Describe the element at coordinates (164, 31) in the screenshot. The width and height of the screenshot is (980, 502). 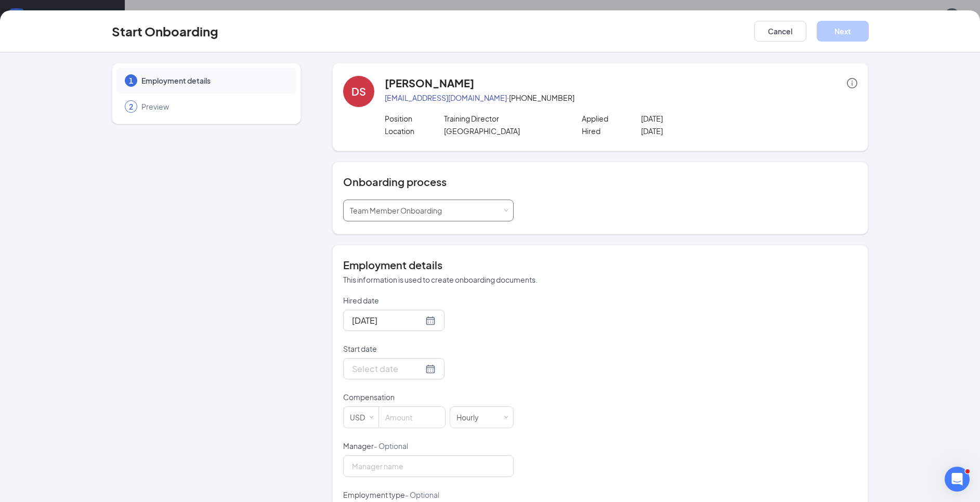
I see `h3: Start Onboarding` at that location.